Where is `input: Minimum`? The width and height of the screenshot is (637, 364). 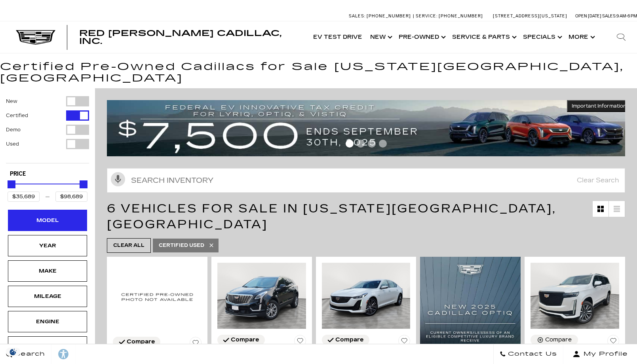 input: Minimum is located at coordinates (24, 196).